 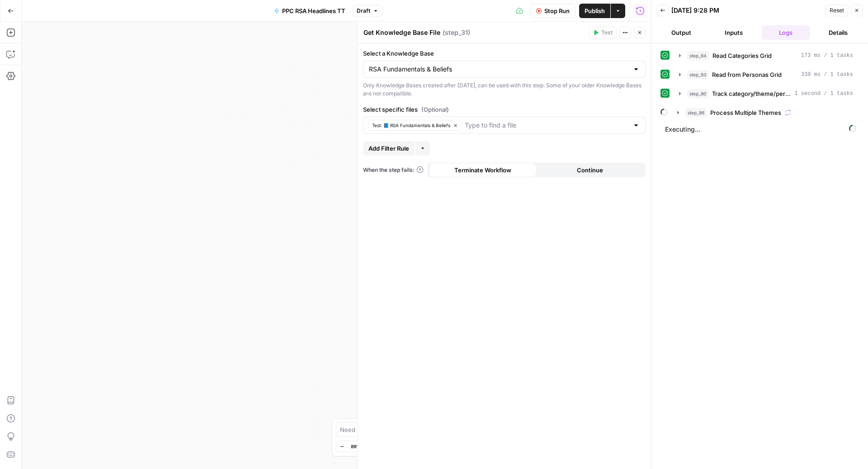 What do you see at coordinates (553, 11) in the screenshot?
I see `button: Stop Run` at bounding box center [553, 11].